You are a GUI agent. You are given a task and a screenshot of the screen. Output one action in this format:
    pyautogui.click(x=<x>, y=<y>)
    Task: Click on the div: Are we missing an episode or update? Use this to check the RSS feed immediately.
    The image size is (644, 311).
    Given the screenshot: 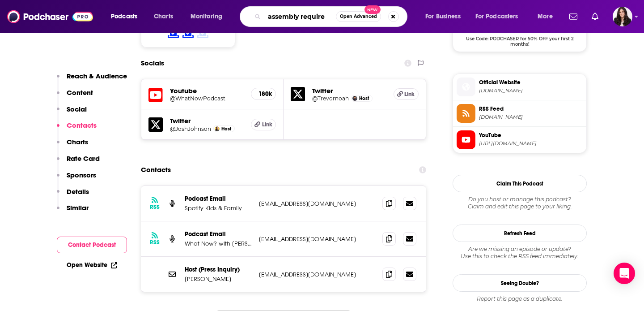 What is the action you would take?
    pyautogui.click(x=520, y=253)
    